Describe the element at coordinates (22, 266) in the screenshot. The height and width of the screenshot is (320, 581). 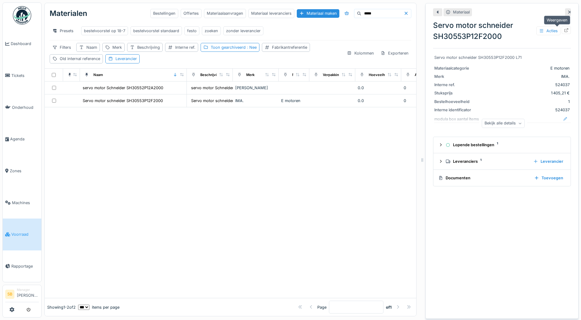
I see `a: Rapportage` at that location.